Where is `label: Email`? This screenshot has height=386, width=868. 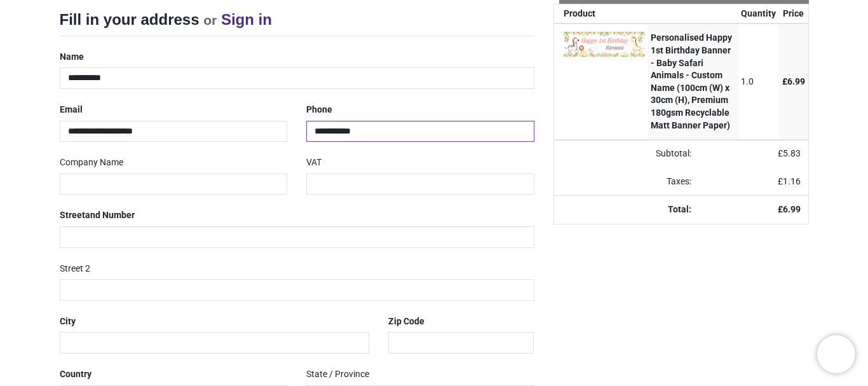
label: Email is located at coordinates (71, 110).